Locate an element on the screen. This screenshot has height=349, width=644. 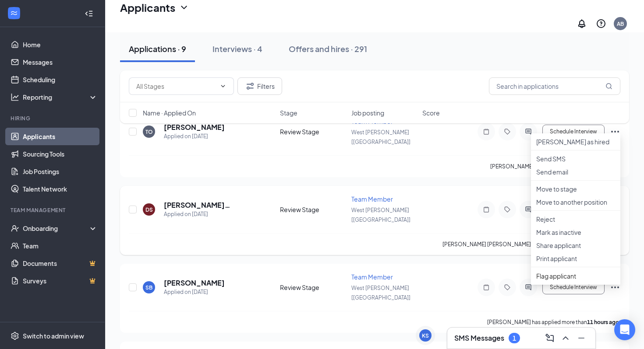
svg: WorkstreamLogo is located at coordinates (14, 13).